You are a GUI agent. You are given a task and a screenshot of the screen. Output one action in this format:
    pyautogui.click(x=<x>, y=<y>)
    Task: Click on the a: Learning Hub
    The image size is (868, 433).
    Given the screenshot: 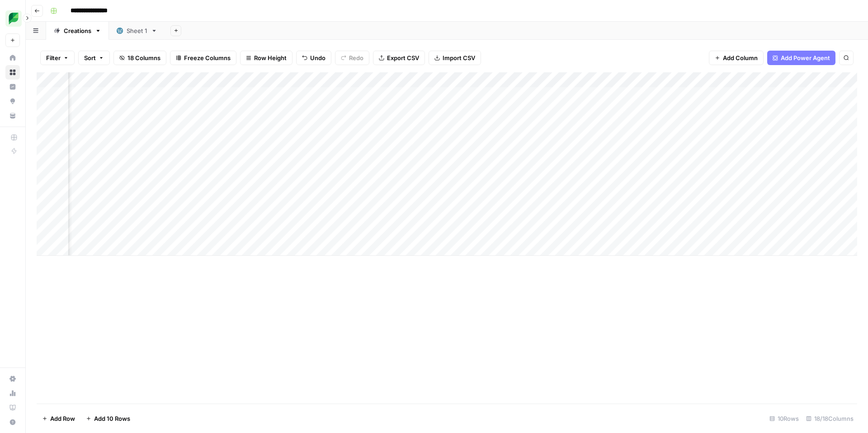 What is the action you would take?
    pyautogui.click(x=12, y=408)
    